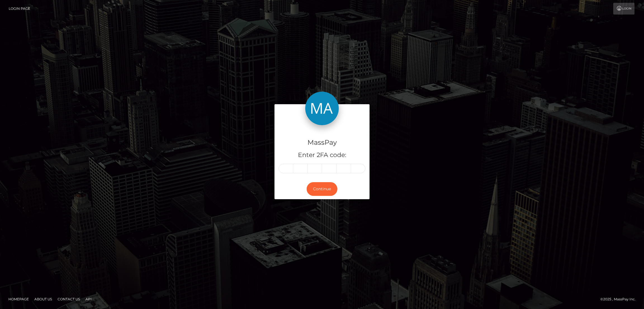  What do you see at coordinates (69, 299) in the screenshot?
I see `a: Contact Us` at bounding box center [69, 299].